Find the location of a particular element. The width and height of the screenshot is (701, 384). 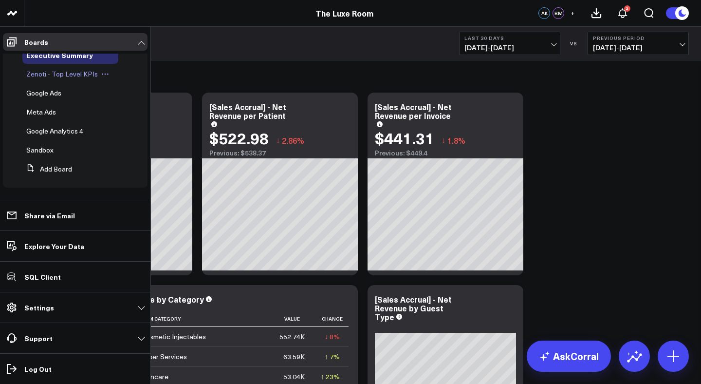

div: 552.74K is located at coordinates (292, 336).